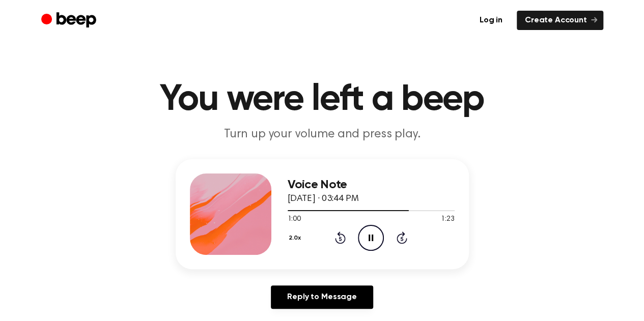  I want to click on a: Reply to Message, so click(321, 297).